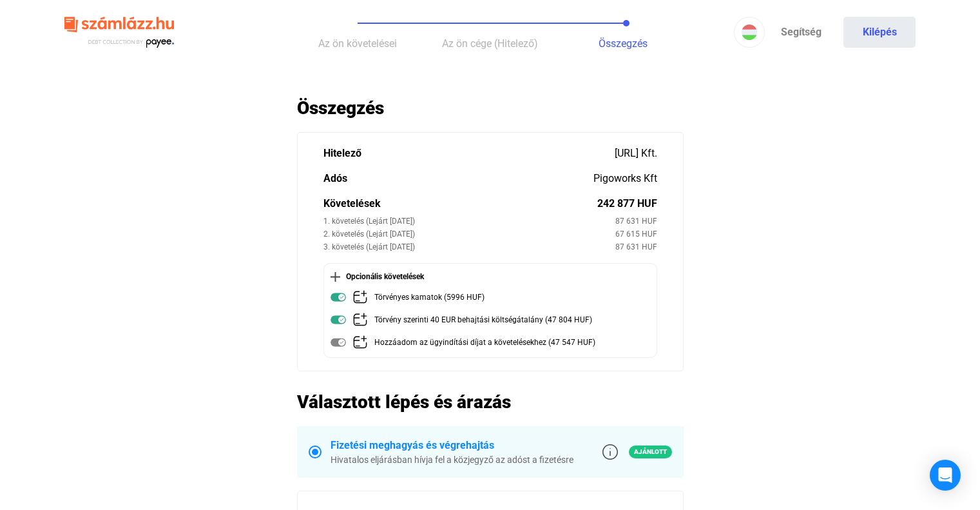  Describe the element at coordinates (945, 475) in the screenshot. I see `div: Open Intercom Messenger` at that location.